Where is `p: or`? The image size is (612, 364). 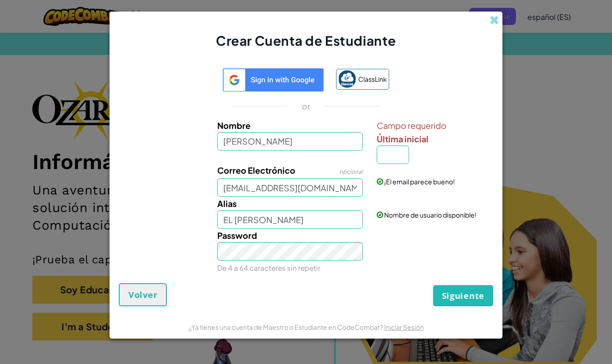 p: or is located at coordinates (306, 107).